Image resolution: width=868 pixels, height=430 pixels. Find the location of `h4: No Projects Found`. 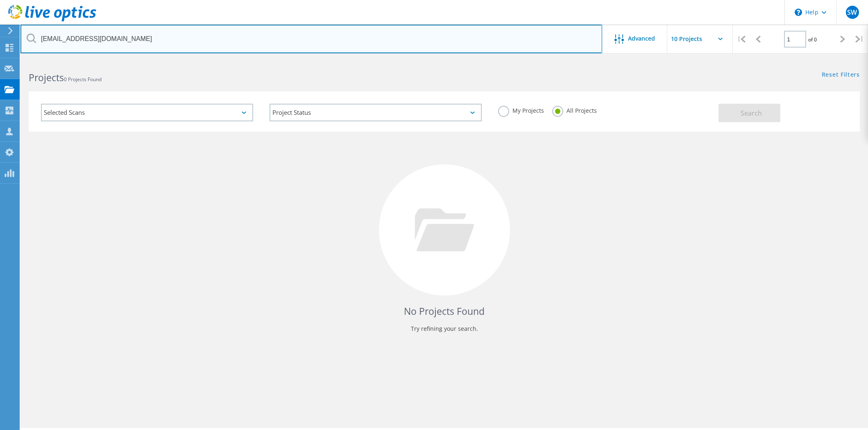

h4: No Projects Found is located at coordinates (444, 312).